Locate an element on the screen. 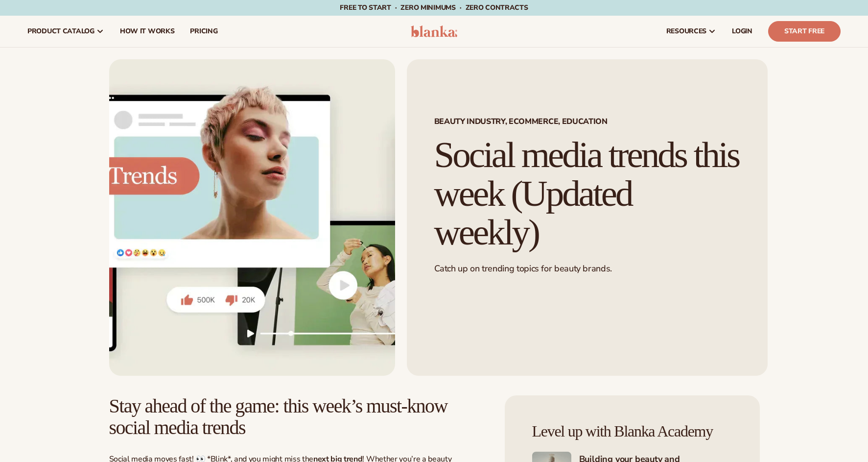 The width and height of the screenshot is (868, 462). a: product catalog is located at coordinates (66, 31).